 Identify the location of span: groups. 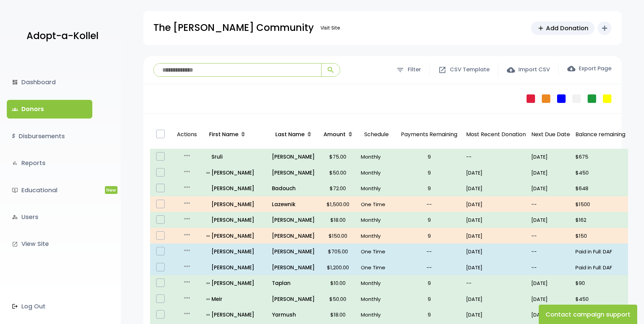
(15, 109).